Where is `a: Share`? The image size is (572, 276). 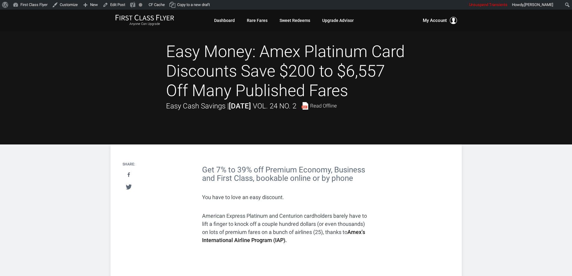 a: Share is located at coordinates (128, 175).